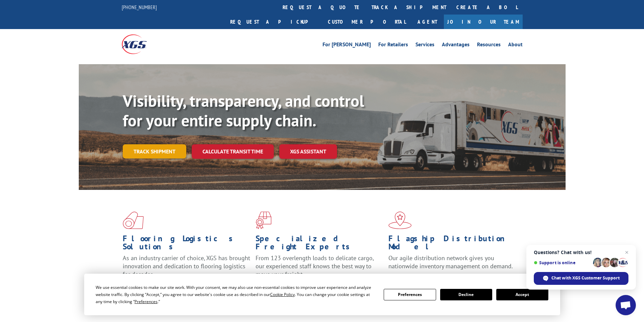 The image size is (644, 322). What do you see at coordinates (322, 294) in the screenshot?
I see `div: Cookie Consent Prompt` at bounding box center [322, 294].